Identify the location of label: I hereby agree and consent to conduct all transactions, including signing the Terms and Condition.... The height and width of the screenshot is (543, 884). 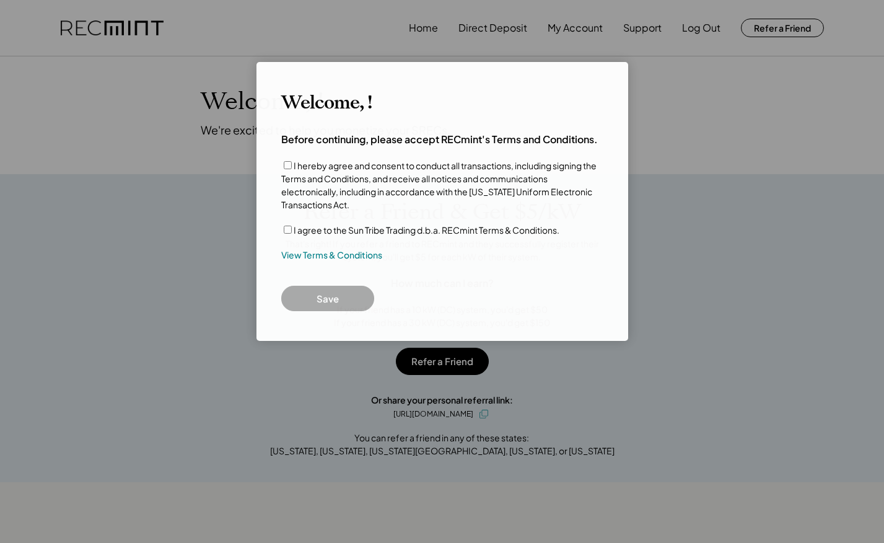
(438, 185).